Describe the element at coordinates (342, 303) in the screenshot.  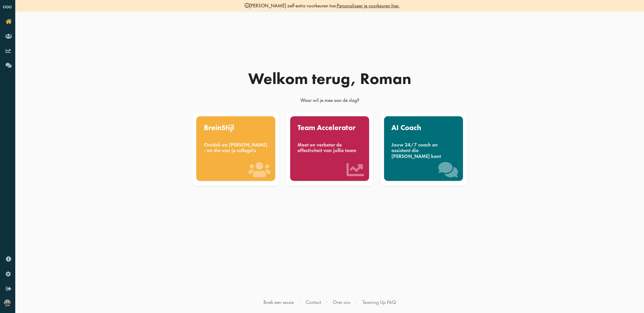
I see `a: Over ons` at that location.